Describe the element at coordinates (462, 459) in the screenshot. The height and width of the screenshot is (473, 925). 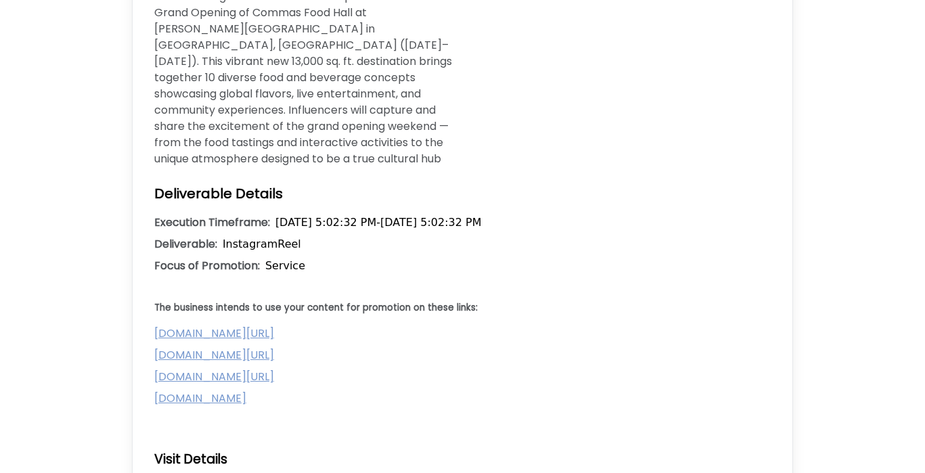
I see `h2: Visit Details` at that location.